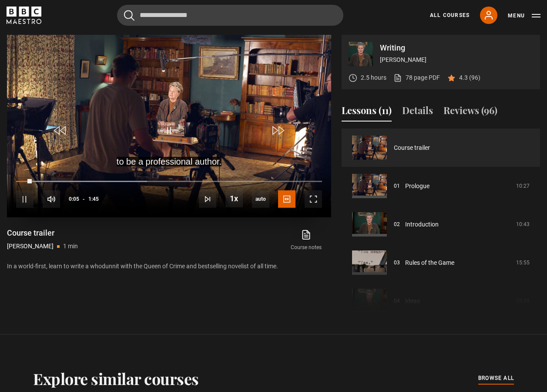 The width and height of the screenshot is (547, 392). Describe the element at coordinates (130, 15) in the screenshot. I see `button: Submit the search query` at that location.